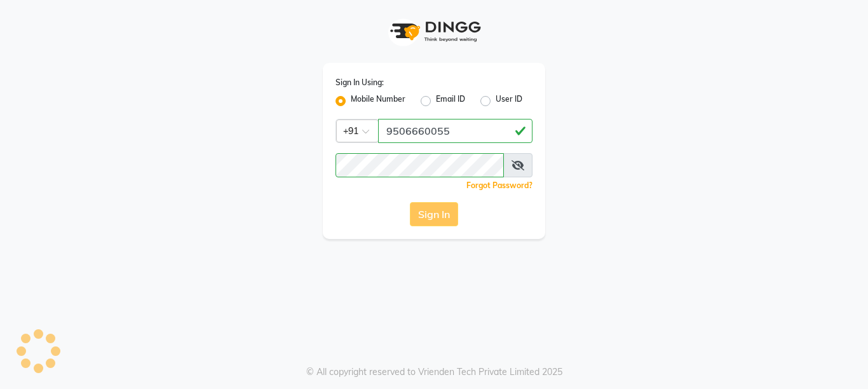  I want to click on label: Sign In Using:, so click(359, 82).